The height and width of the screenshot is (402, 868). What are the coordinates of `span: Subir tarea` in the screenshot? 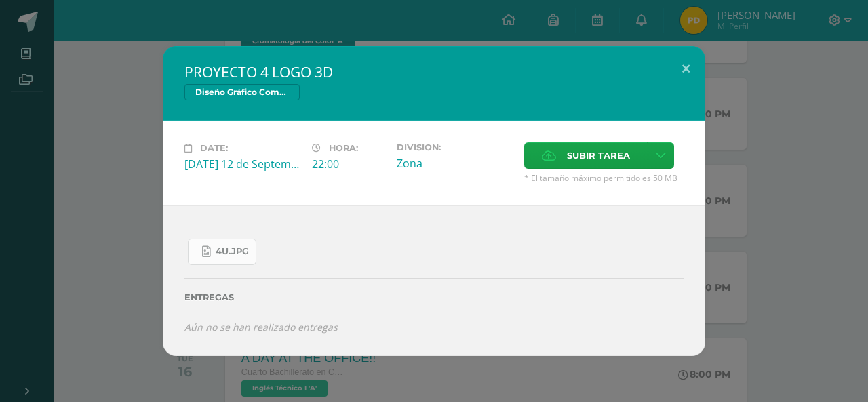 It's located at (598, 155).